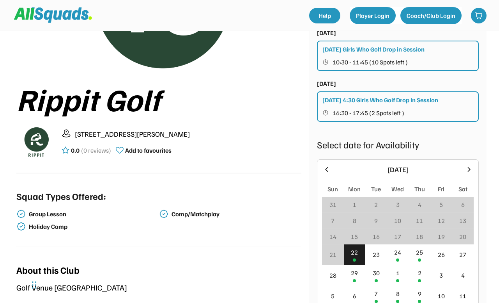  I want to click on div: Add to favourites, so click(148, 150).